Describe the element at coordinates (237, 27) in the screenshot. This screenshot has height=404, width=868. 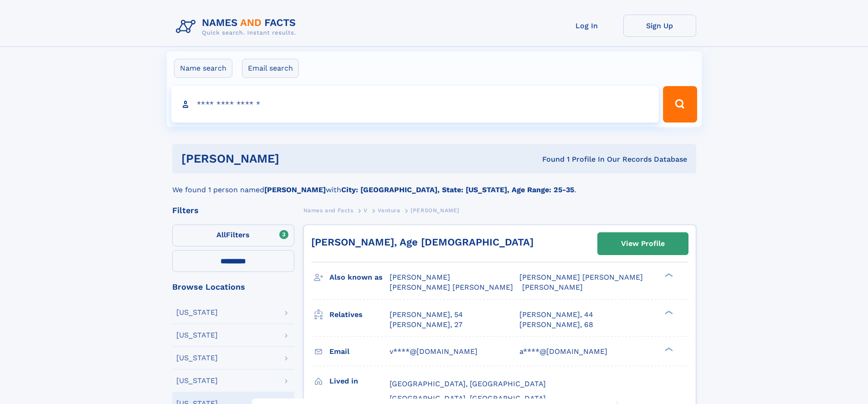
I see `img: Logo Names and Facts` at that location.